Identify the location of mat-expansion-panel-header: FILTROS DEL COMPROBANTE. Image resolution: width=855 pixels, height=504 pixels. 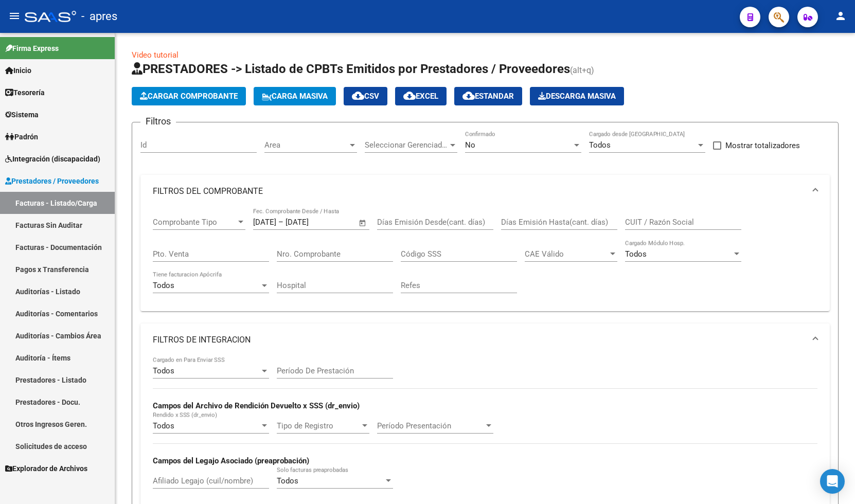
(485, 191).